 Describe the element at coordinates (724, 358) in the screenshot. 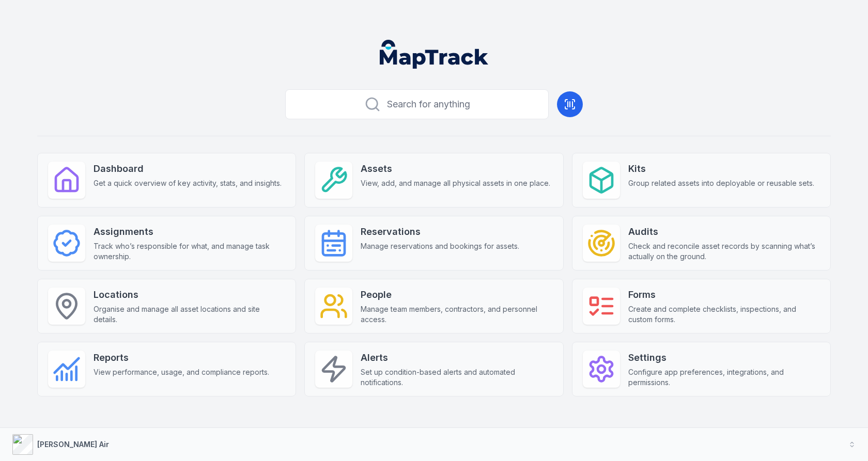

I see `strong: Settings` at that location.